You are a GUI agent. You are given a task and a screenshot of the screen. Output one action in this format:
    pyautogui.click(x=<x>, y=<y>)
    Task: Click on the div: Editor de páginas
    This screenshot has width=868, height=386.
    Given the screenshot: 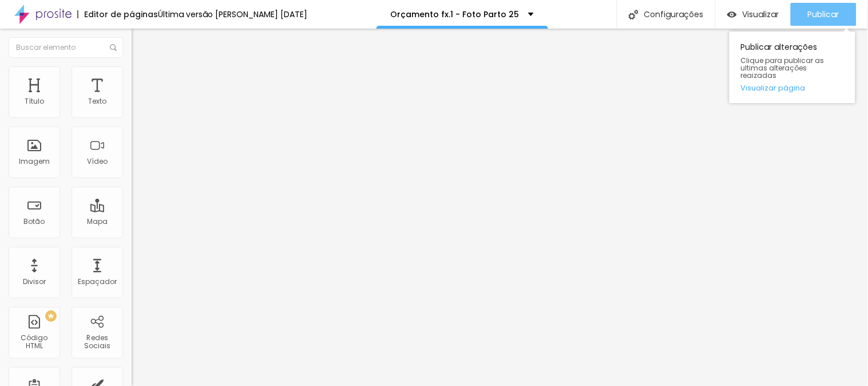 What is the action you would take?
    pyautogui.click(x=118, y=14)
    